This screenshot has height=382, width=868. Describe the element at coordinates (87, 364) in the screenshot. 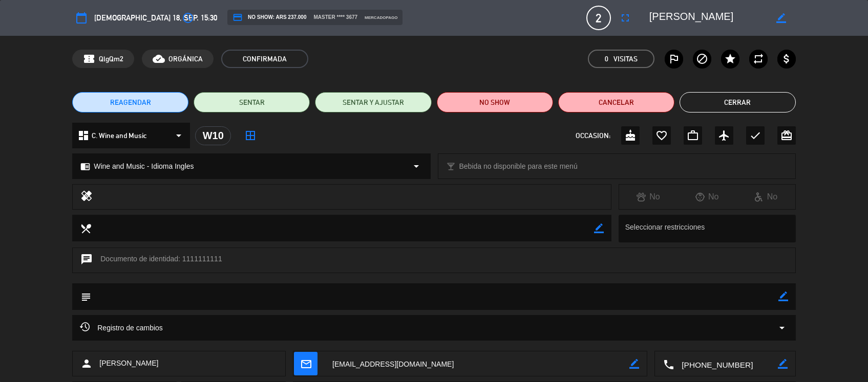

I see `i: person` at that location.